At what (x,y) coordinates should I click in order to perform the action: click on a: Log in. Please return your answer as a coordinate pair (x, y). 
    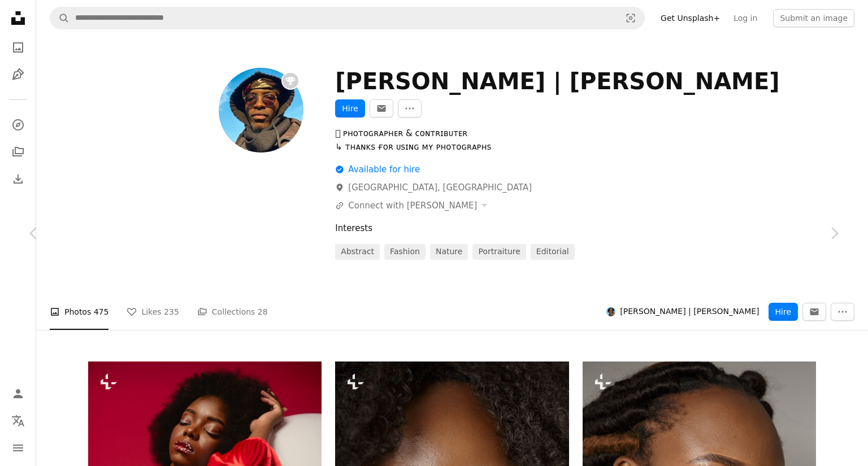
    Looking at the image, I should click on (745, 18).